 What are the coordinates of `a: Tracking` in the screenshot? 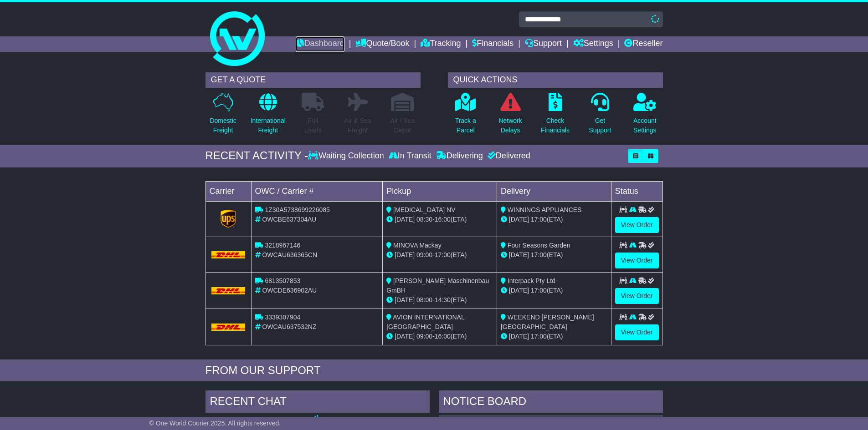 It's located at (440, 44).